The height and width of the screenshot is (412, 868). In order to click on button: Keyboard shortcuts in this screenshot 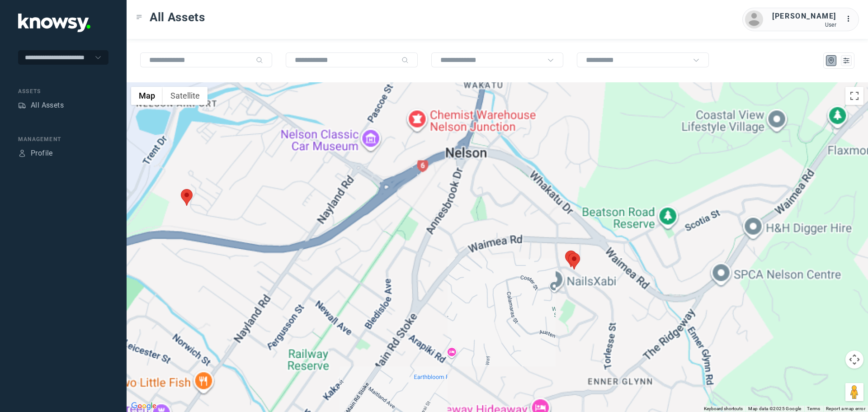, I will do `click(723, 409)`.